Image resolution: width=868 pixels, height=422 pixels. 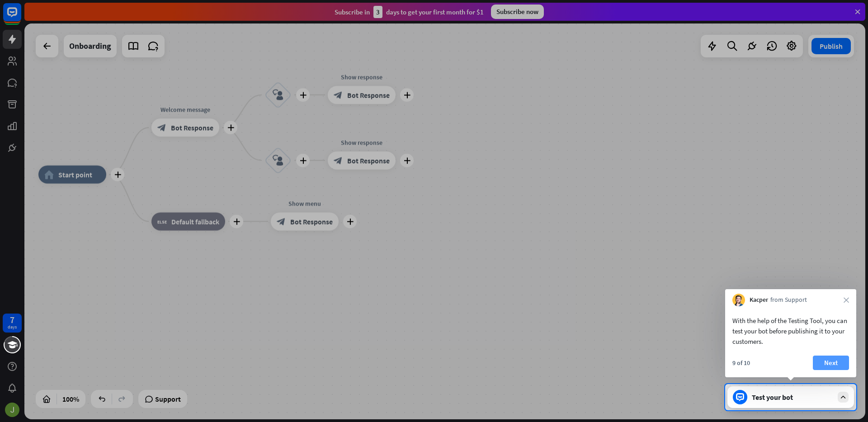 I want to click on i: close, so click(x=846, y=300).